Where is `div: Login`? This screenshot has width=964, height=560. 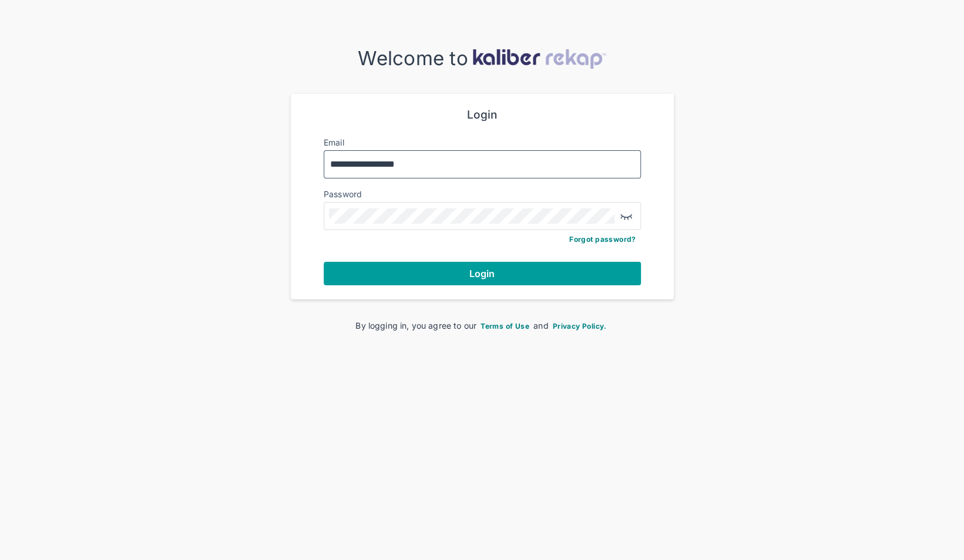
div: Login is located at coordinates (482, 115).